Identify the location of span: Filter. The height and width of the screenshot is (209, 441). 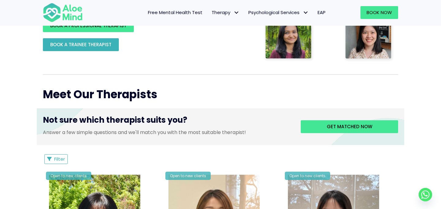
(59, 159).